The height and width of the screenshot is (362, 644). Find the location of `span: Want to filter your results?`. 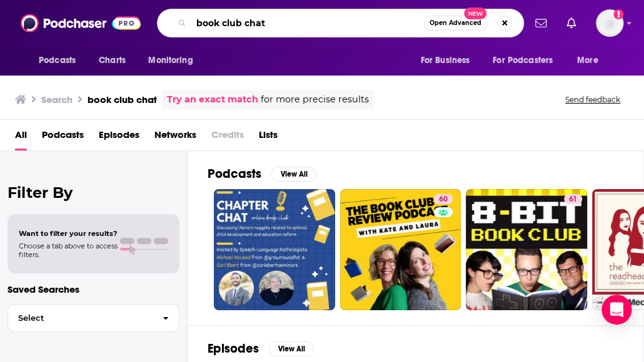

span: Want to filter your results? is located at coordinates (68, 233).